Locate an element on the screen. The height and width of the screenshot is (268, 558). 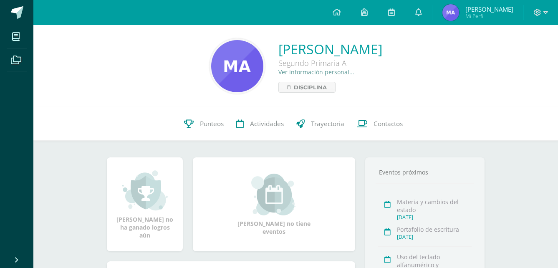
div: Materia y cambios del estado is located at coordinates (434, 206).